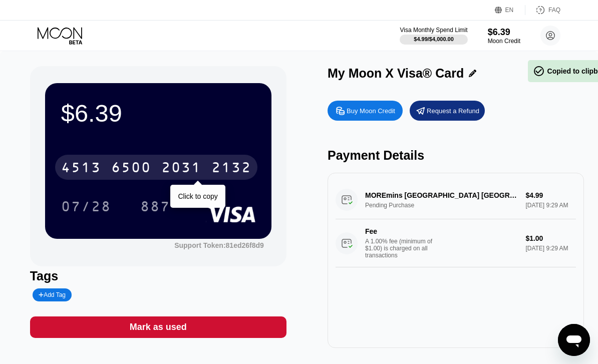  I want to click on div: Payment Details, so click(455, 156).